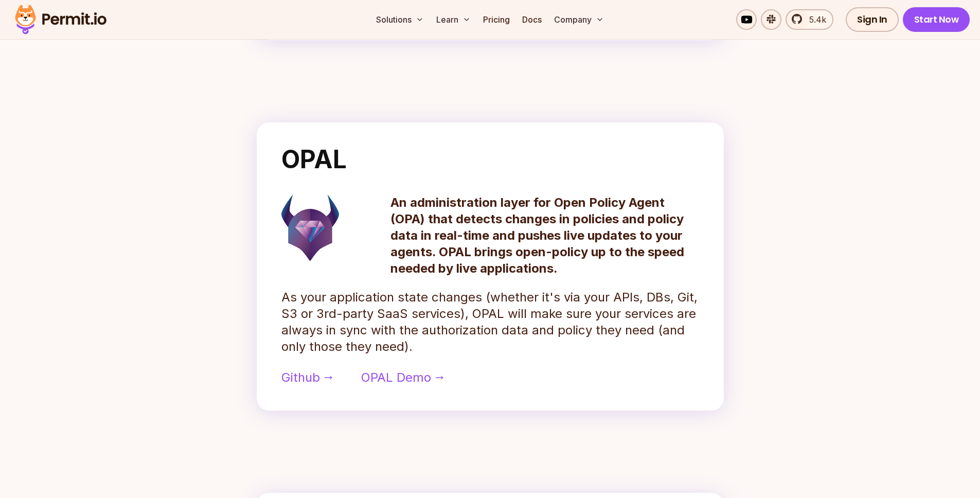  I want to click on a: Docs, so click(532, 20).